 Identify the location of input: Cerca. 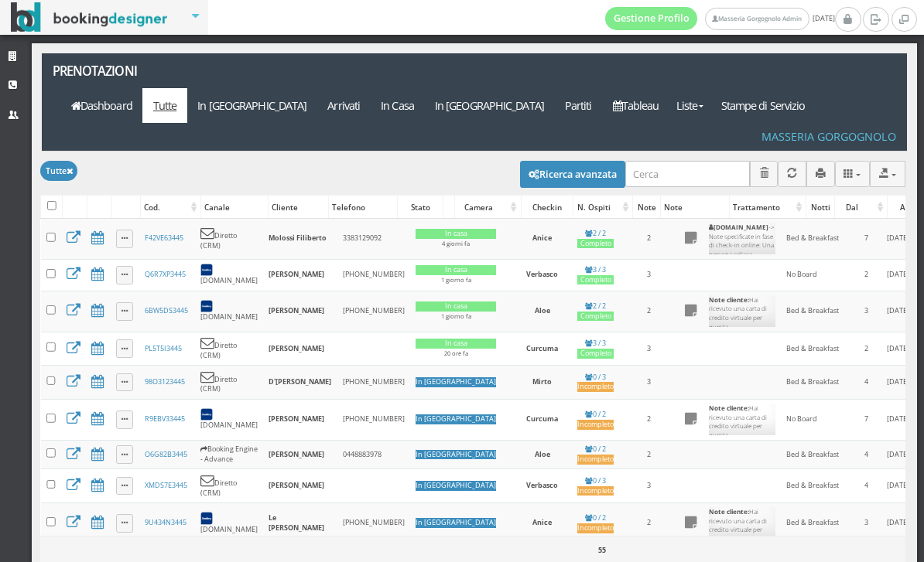
(687, 173).